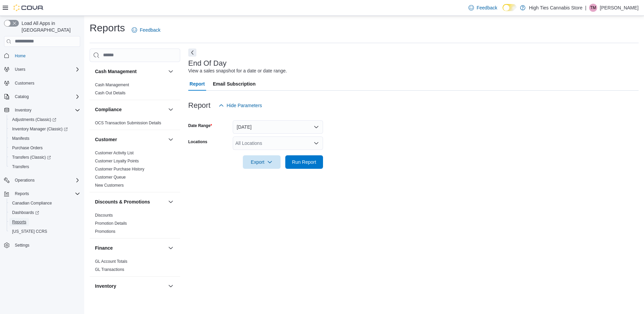 Image resolution: width=644 pixels, height=314 pixels. What do you see at coordinates (114, 153) in the screenshot?
I see `span: Customer Activity List` at bounding box center [114, 153].